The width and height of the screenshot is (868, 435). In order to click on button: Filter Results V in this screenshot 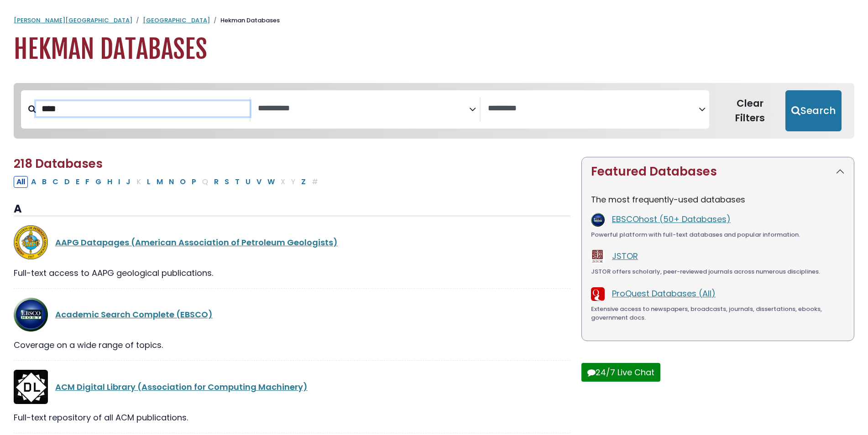, I will do `click(259, 182)`.